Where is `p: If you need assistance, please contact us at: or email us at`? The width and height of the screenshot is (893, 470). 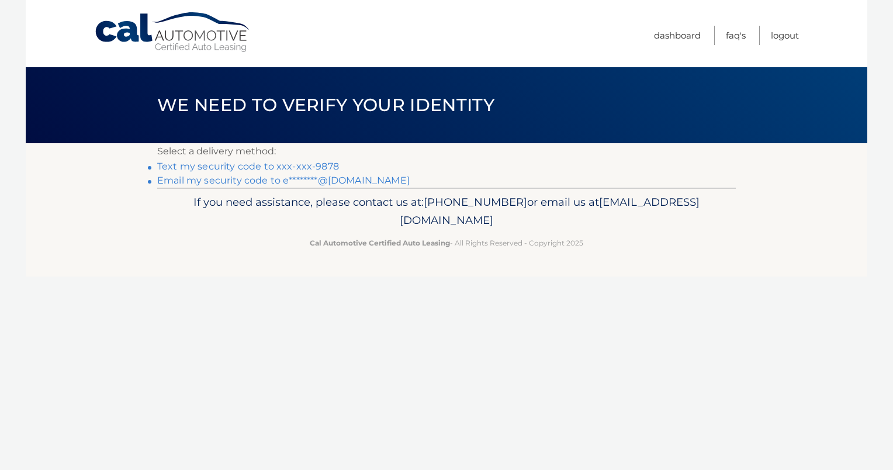
p: If you need assistance, please contact us at: or email us at is located at coordinates (447, 212).